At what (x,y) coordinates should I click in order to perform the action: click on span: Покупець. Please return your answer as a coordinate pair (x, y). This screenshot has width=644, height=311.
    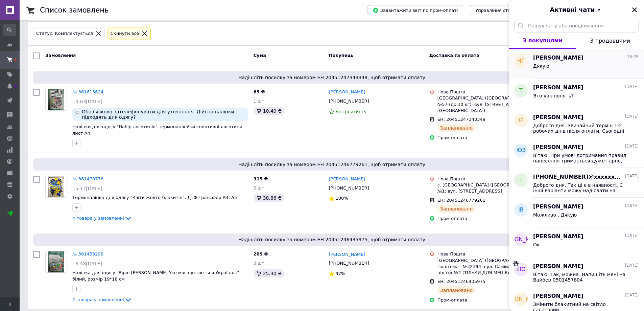
    Looking at the image, I should click on (341, 55).